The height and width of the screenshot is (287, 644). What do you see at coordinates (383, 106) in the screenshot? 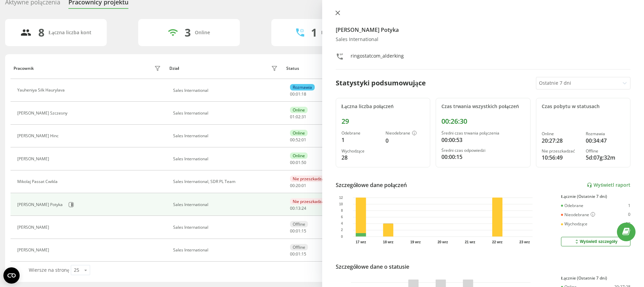
I see `div: Łączna liczba połączeń` at bounding box center [383, 106].